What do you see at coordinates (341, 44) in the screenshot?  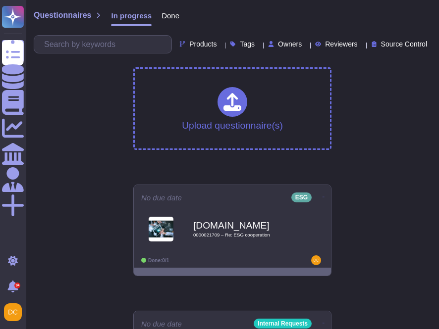 I see `span: Reviewers` at bounding box center [341, 44].